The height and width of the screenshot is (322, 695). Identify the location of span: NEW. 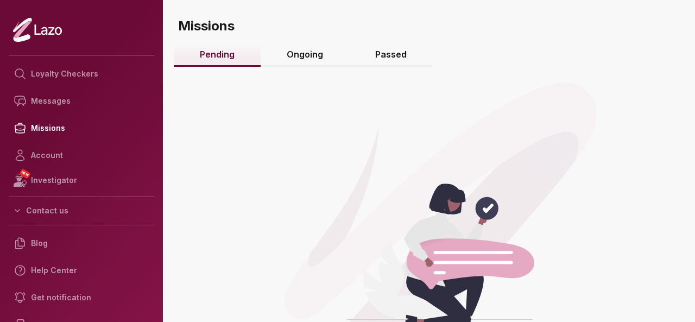
(25, 174).